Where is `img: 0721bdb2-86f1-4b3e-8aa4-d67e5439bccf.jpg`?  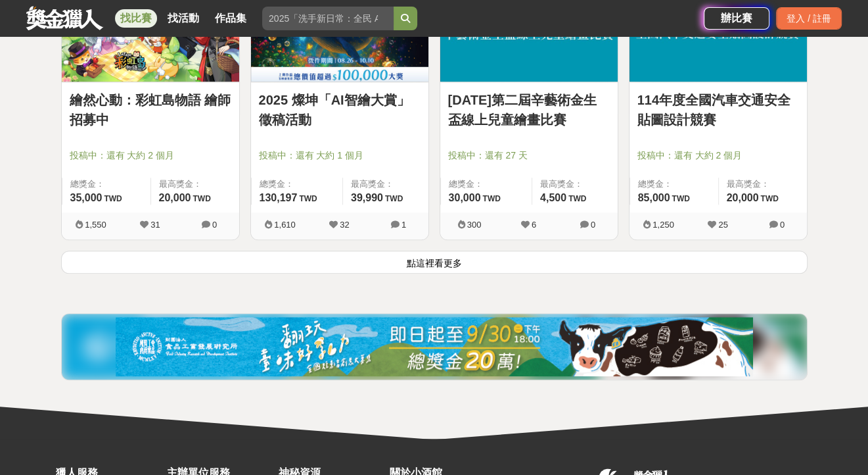
img: 0721bdb2-86f1-4b3e-8aa4-d67e5439bccf.jpg is located at coordinates (435, 347).